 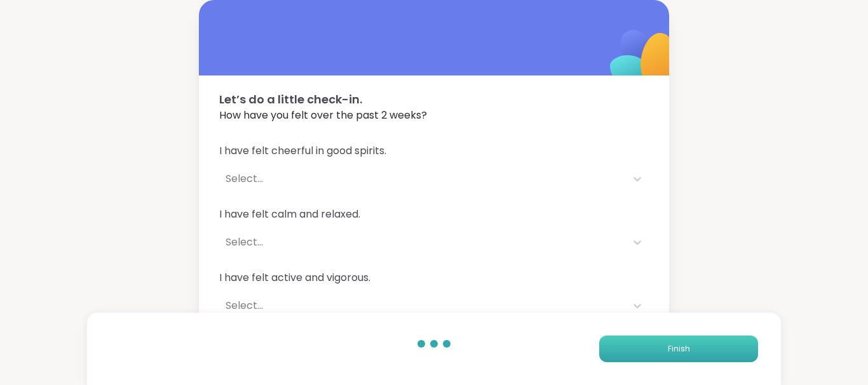 What do you see at coordinates (678, 349) in the screenshot?
I see `span: Finish` at bounding box center [678, 349].